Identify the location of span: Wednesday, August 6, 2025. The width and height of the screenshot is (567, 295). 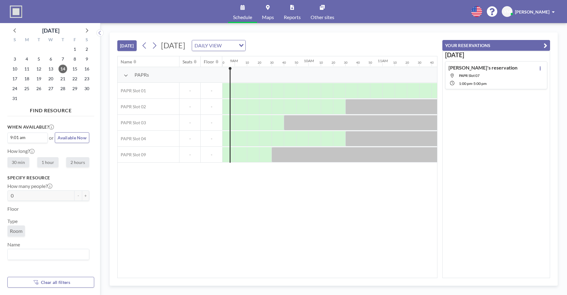
(51, 59).